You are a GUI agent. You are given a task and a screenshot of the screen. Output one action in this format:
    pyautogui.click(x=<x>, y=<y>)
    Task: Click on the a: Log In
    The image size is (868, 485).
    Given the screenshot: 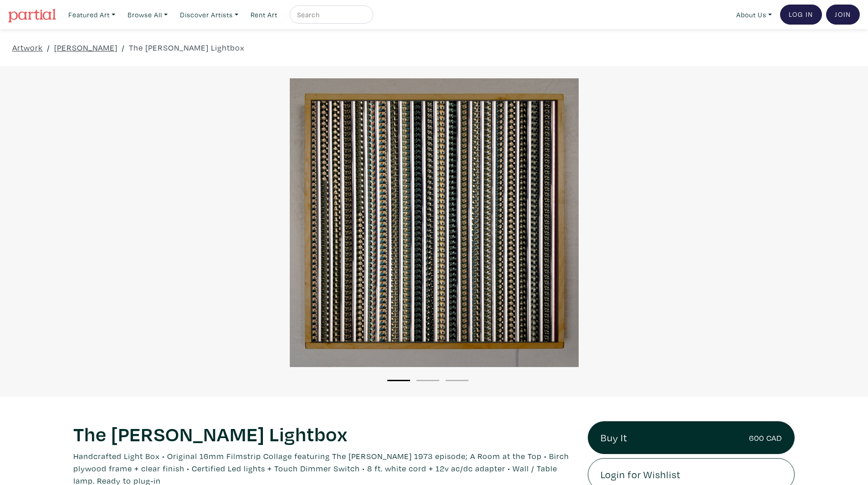 What is the action you would take?
    pyautogui.click(x=801, y=15)
    